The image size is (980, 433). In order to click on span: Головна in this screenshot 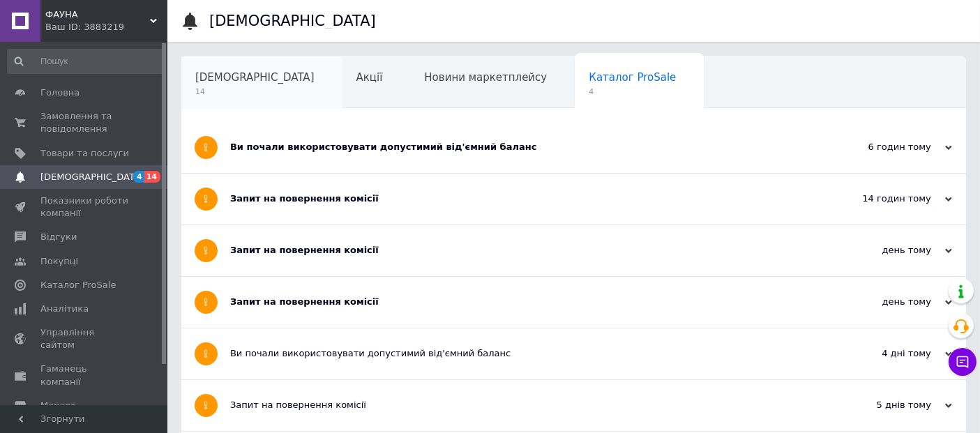, I will do `click(60, 93)`.